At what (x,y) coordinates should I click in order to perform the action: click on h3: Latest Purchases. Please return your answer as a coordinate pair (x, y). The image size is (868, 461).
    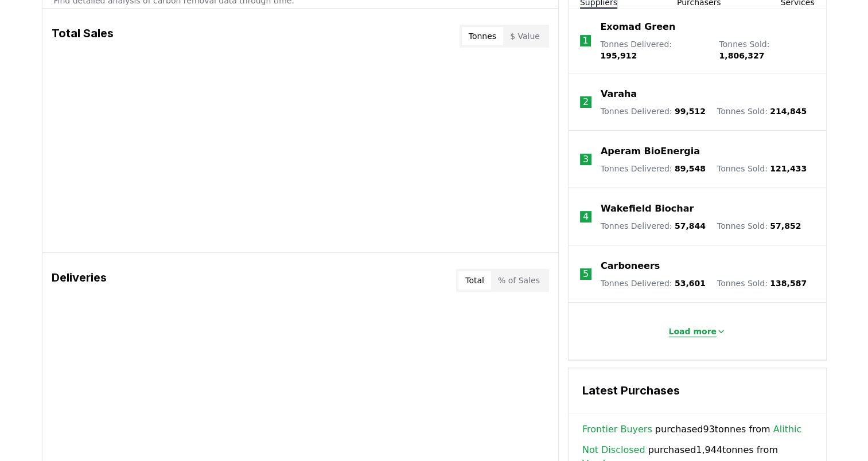
    Looking at the image, I should click on (697, 391).